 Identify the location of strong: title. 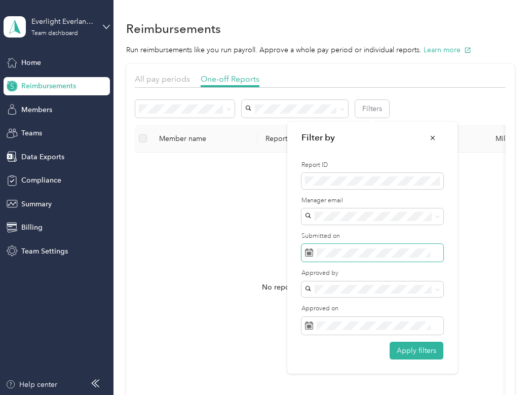
(318, 137).